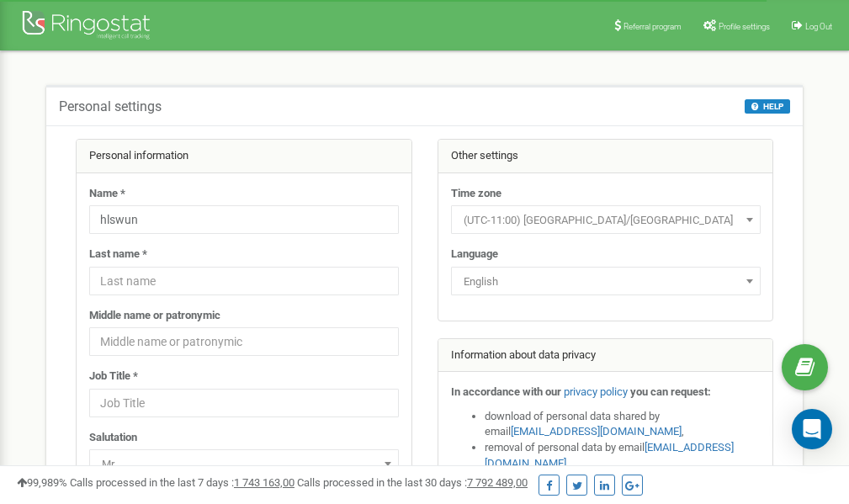 The width and height of the screenshot is (849, 504). Describe the element at coordinates (114, 376) in the screenshot. I see `label: Job Title *` at that location.